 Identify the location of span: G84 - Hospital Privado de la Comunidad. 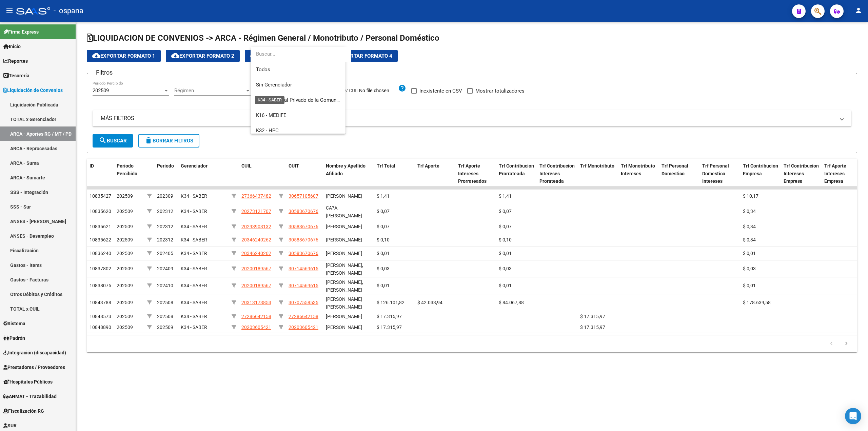
(301, 100).